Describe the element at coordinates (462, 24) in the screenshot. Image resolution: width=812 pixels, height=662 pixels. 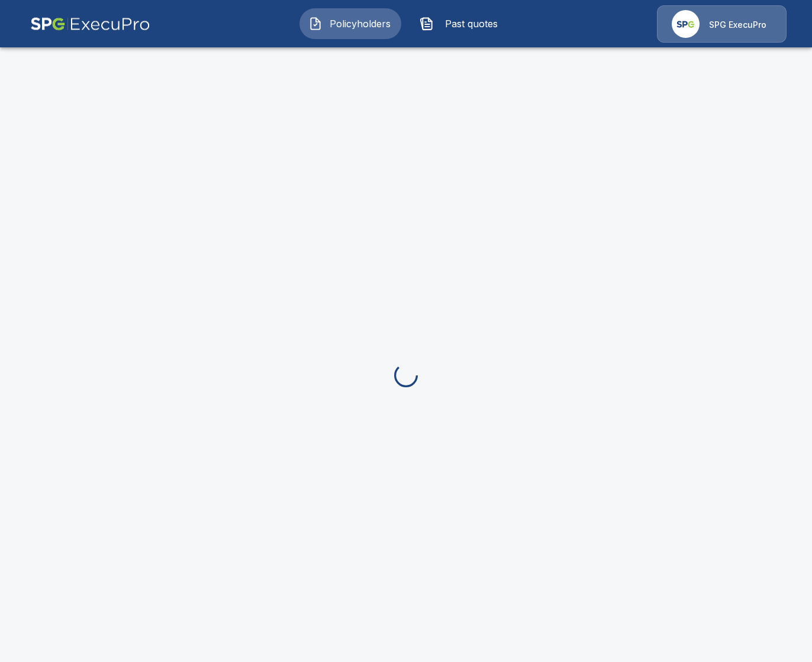
I see `button: Past quotes IconPast quotes` at that location.